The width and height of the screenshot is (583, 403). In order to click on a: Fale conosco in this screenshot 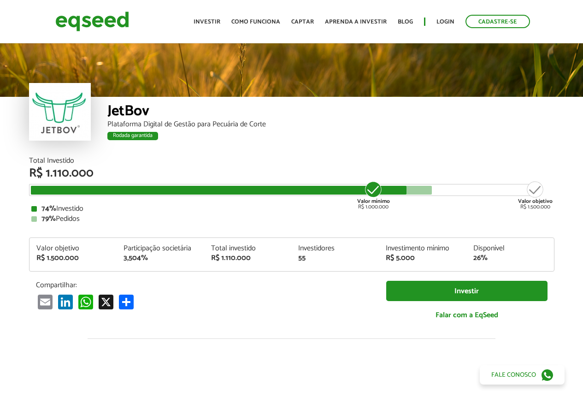, I will do `click(522, 375)`.